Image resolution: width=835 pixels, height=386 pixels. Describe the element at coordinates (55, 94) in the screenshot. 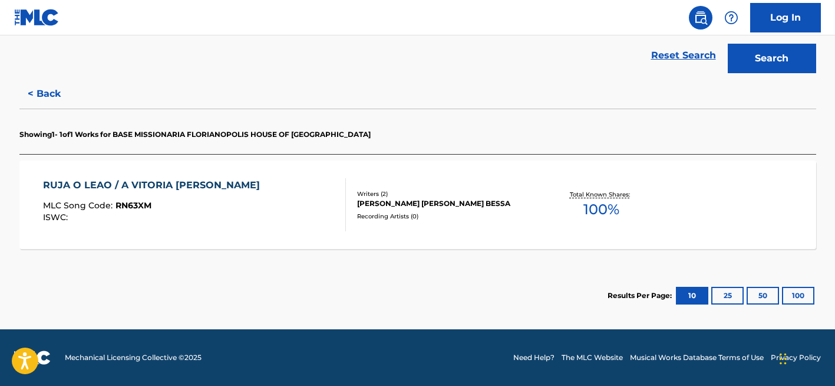

I see `button: < Back` at that location.